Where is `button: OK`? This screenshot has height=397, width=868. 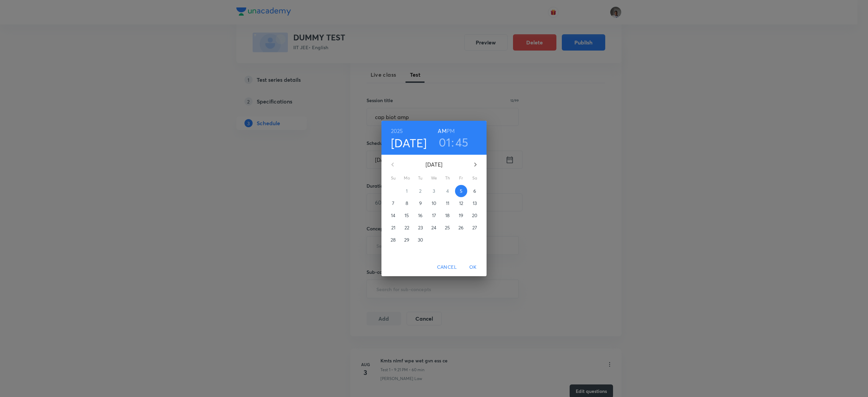
button: OK is located at coordinates (473, 267).